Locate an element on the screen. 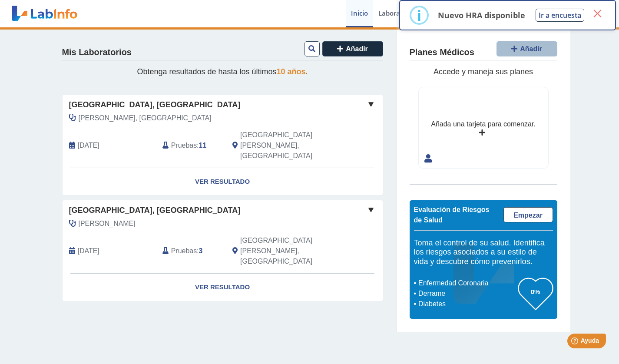 Image resolution: width=619 pixels, height=364 pixels. span: Stoddard, Harold is located at coordinates (107, 224).